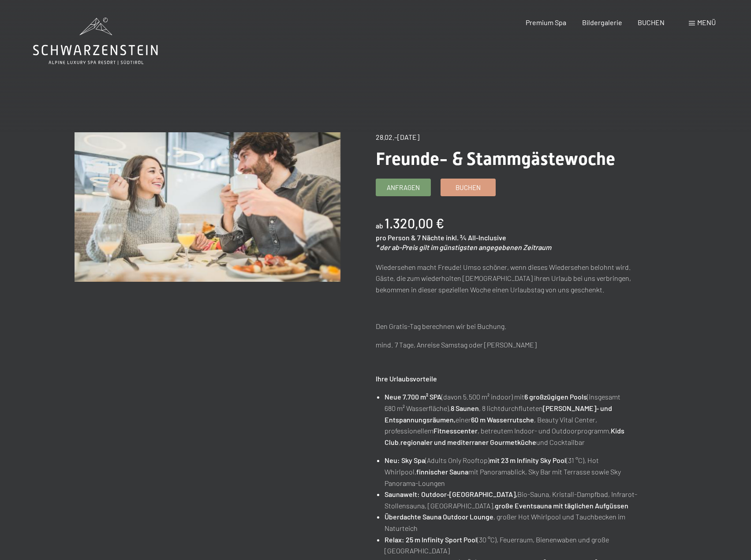 The image size is (751, 560). I want to click on span: Buchen, so click(468, 187).